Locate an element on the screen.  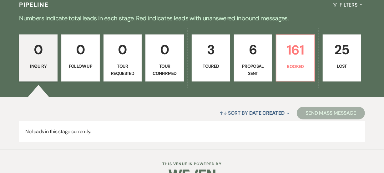
p: Follow Up is located at coordinates (80, 66).